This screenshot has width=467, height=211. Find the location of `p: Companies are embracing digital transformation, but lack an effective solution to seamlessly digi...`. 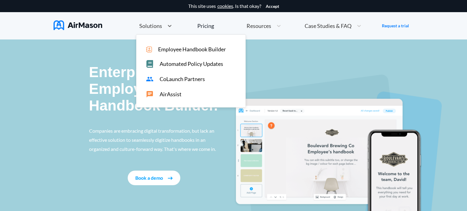

p: Companies are embracing digital transformation, but lack an effective solution to seamlessly digi... is located at coordinates (154, 140).